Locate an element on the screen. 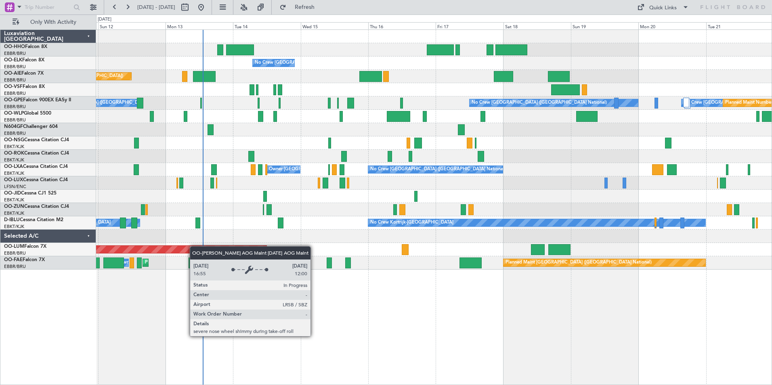 This screenshot has height=385, width=772. a: OO-FAEFalcon 7X is located at coordinates (24, 260).